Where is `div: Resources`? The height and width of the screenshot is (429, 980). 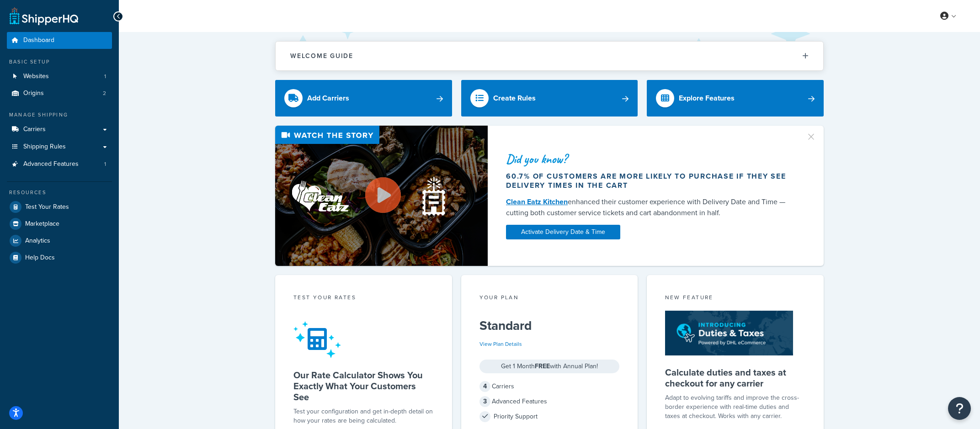 div: Resources is located at coordinates (59, 192).